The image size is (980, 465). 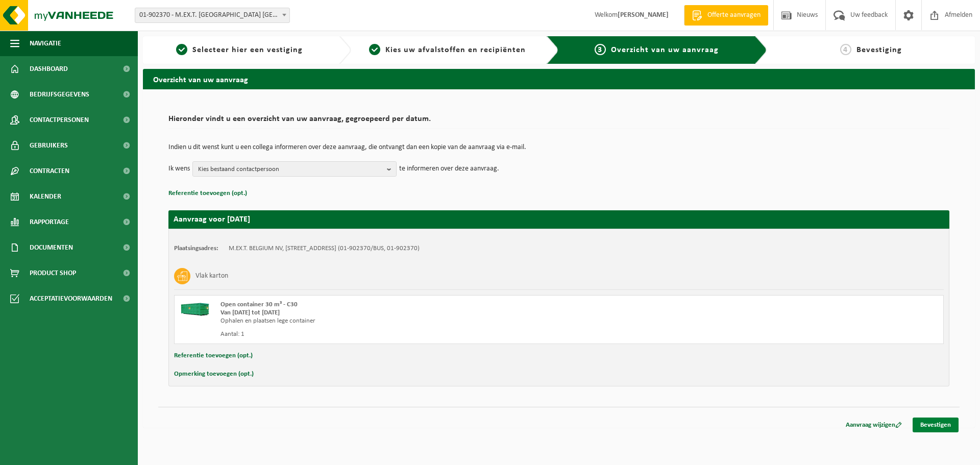 I want to click on a: Aanvraag wijzigen, so click(x=874, y=425).